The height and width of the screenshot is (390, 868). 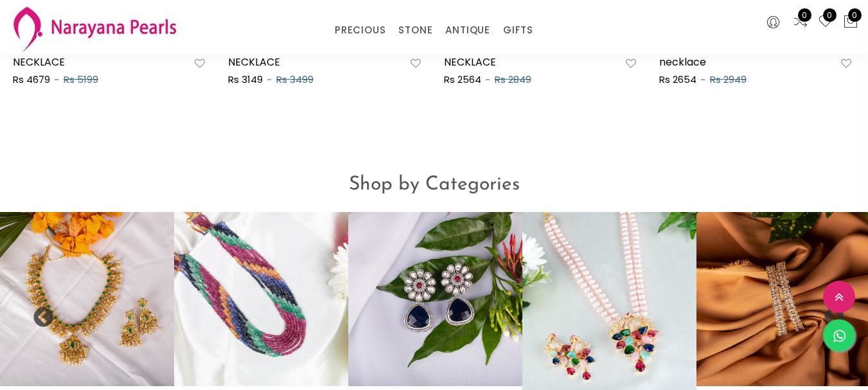 I want to click on span: Rs 2849, so click(x=513, y=79).